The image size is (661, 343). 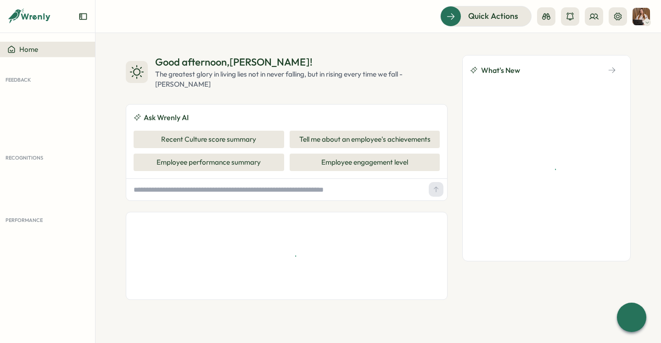 What do you see at coordinates (641, 17) in the screenshot?
I see `img: Natalie Halfarova` at bounding box center [641, 17].